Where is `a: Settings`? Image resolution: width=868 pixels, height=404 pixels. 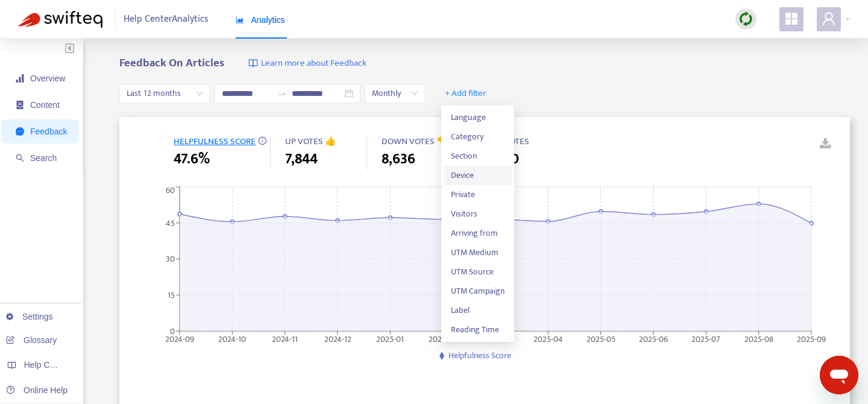
a: Settings is located at coordinates (30, 316).